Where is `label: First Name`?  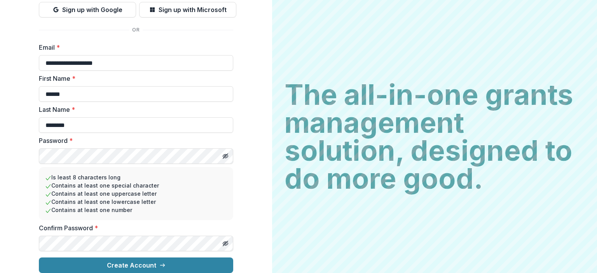 label: First Name is located at coordinates (134, 79).